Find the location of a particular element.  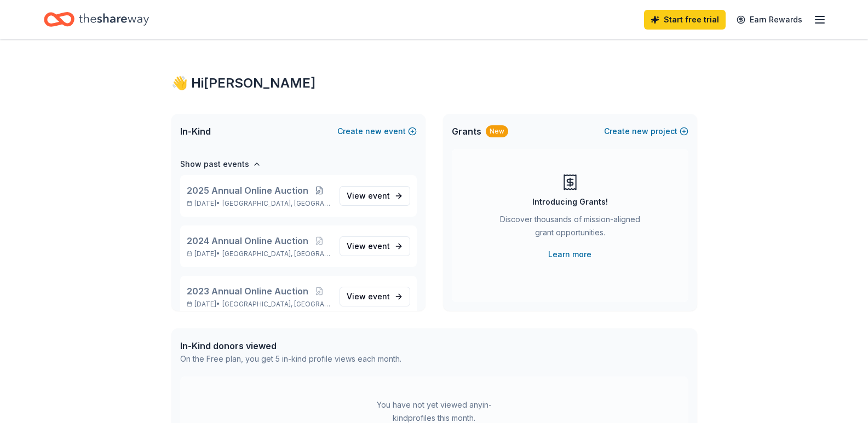

span: 2023 Annual Online Auction is located at coordinates (248, 291).